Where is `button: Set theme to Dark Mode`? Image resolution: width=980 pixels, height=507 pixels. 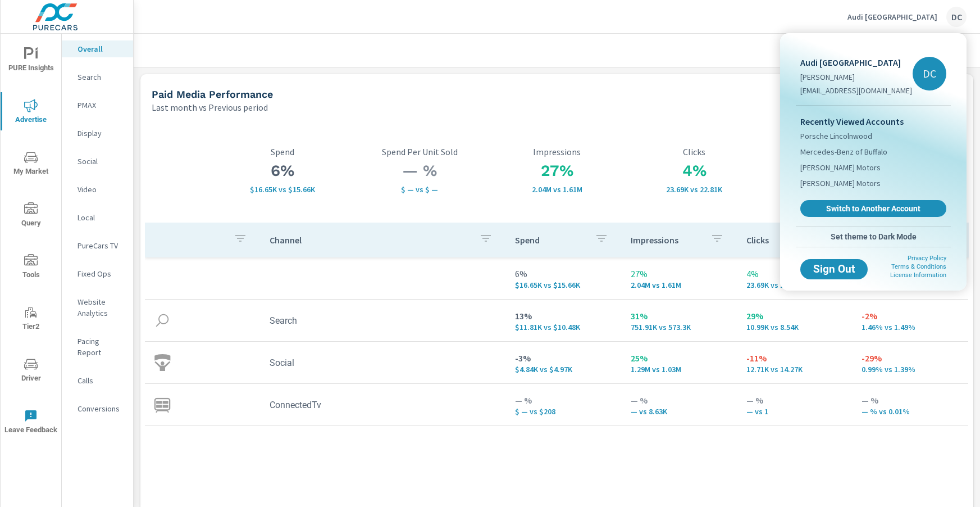 button: Set theme to Dark Mode is located at coordinates (874, 236).